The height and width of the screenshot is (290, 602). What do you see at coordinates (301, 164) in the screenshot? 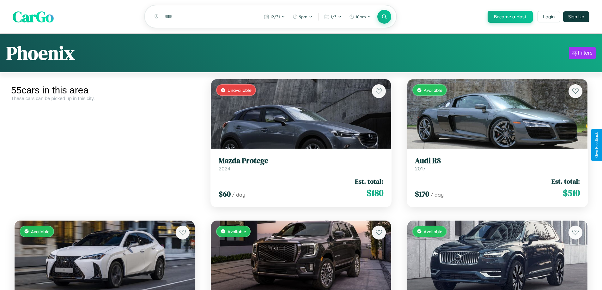
I see `a: Mazda Protege2024` at bounding box center [301, 164].